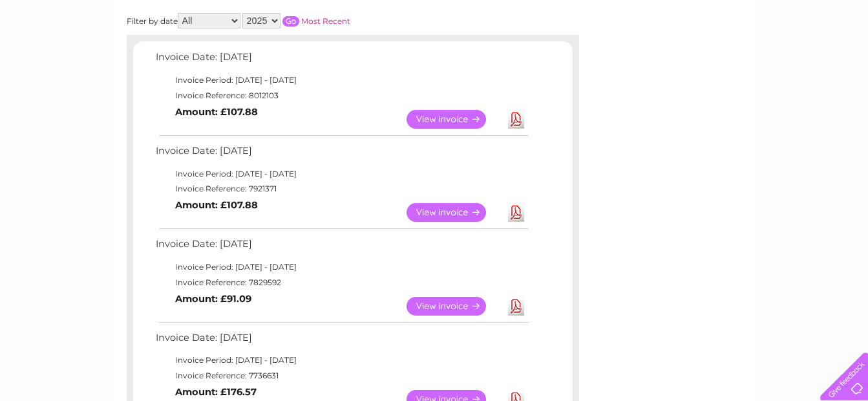  I want to click on a: Log out, so click(840, 59).